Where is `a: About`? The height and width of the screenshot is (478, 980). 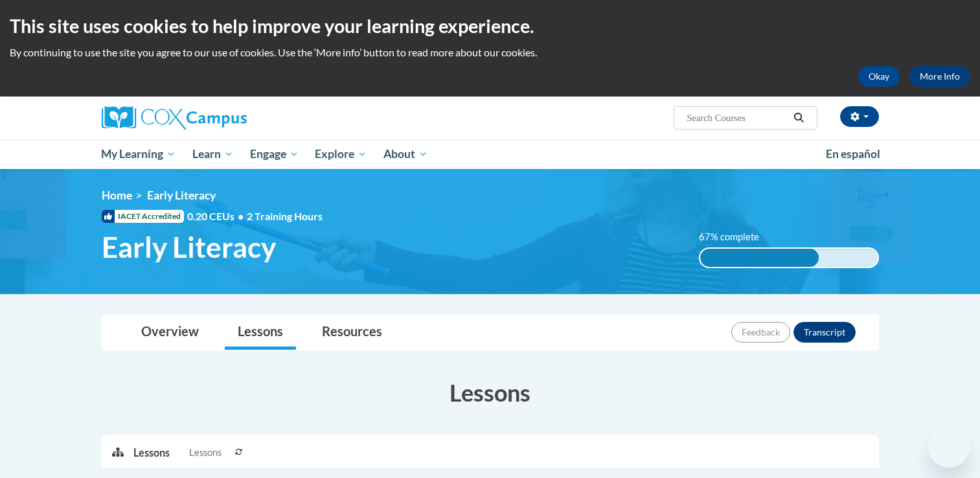 a: About is located at coordinates (406, 154).